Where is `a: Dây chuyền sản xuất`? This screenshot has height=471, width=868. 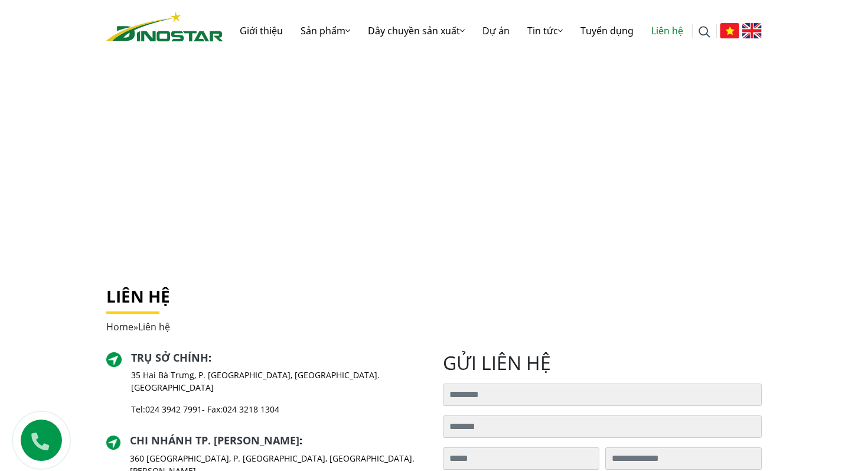
a: Dây chuyền sản xuất is located at coordinates (416, 31).